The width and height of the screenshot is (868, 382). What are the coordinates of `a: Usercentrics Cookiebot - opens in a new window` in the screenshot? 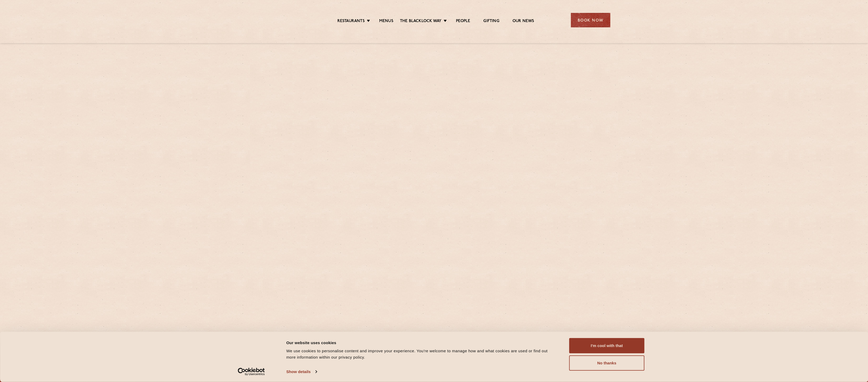 It's located at (251, 372).